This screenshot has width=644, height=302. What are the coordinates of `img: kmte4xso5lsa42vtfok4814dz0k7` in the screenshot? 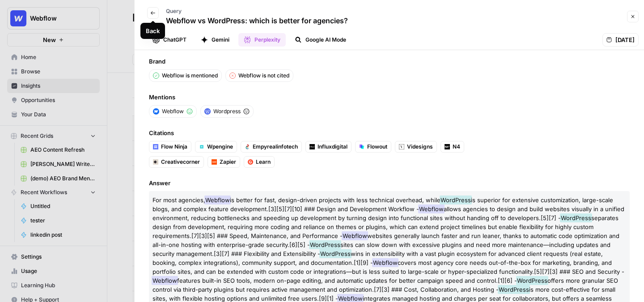 It's located at (156, 162).